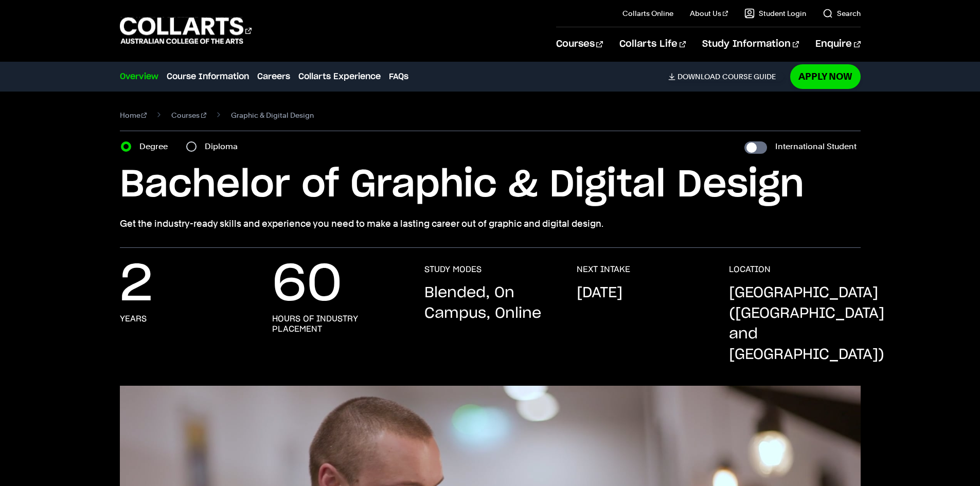  I want to click on a: Enquire, so click(838, 44).